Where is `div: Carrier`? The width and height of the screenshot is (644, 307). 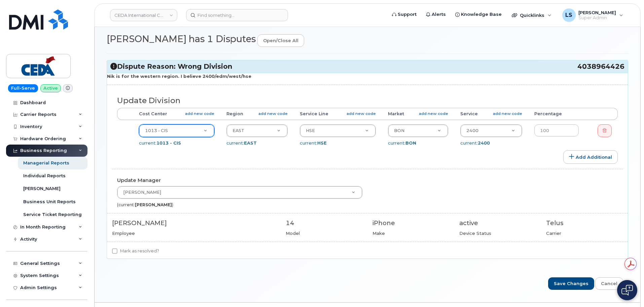
div: Carrier is located at coordinates (585, 233).